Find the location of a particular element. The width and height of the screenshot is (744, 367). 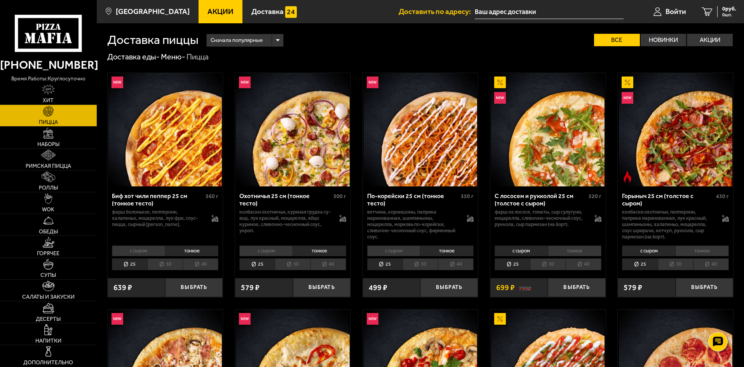

img: Охотничья 25 см (тонкое тесто) is located at coordinates (293, 130).